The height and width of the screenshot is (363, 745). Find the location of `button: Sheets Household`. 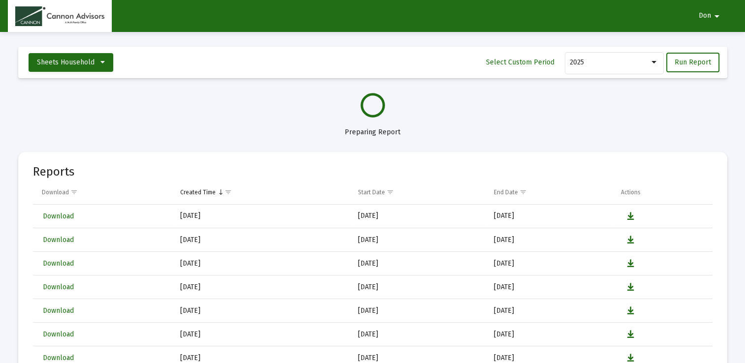

button: Sheets Household is located at coordinates (71, 63).